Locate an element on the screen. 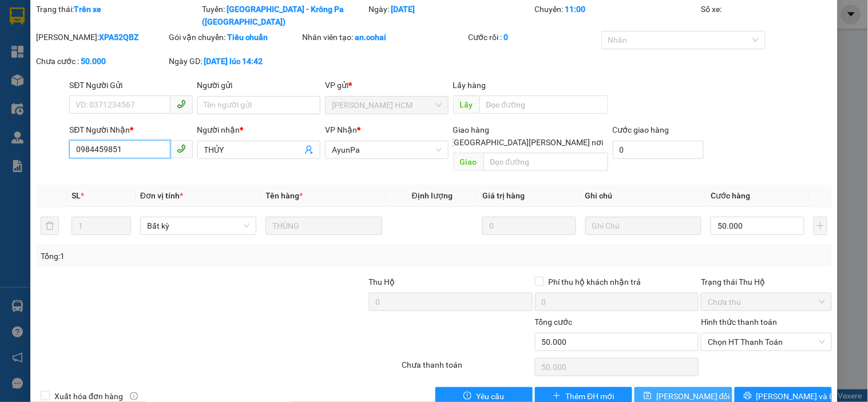  b: 11:00 is located at coordinates (575, 9).